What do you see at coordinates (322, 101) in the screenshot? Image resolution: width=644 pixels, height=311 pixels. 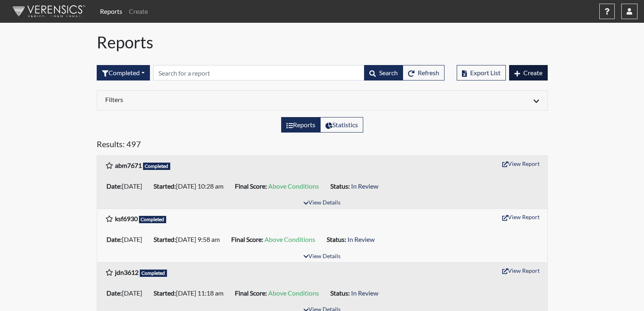 I see `div: Click to expand/collapse filters` at bounding box center [322, 101].